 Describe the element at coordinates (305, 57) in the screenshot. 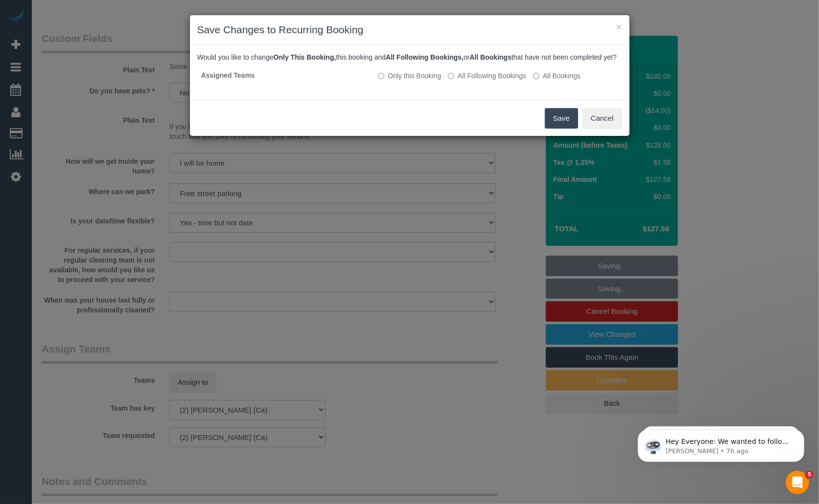

I see `b: Only This Booking,` at that location.